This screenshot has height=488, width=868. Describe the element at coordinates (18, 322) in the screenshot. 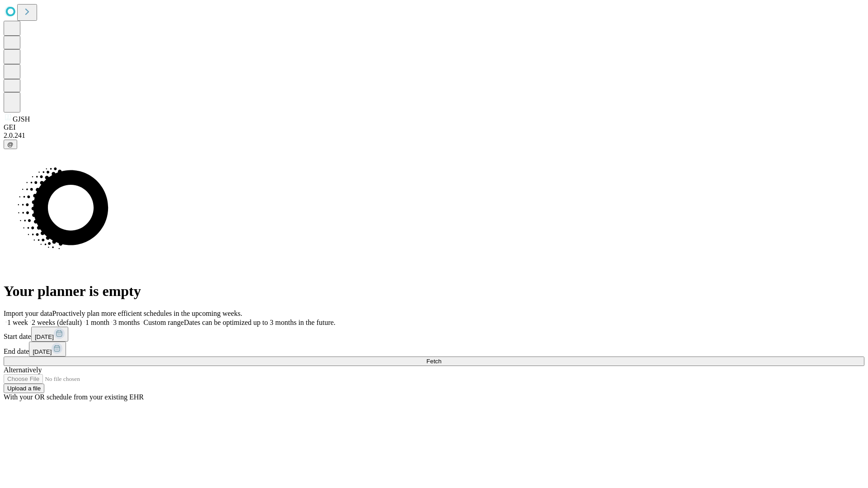

I see `span: 1 week` at that location.